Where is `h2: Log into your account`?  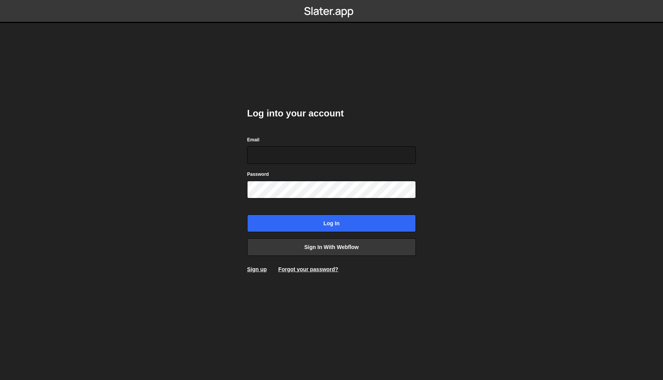 h2: Log into your account is located at coordinates (331, 114).